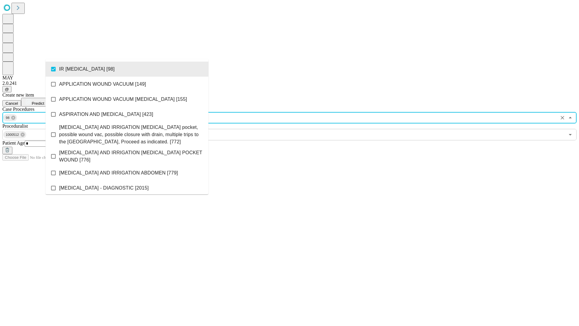  Describe the element at coordinates (8, 118) in the screenshot. I see `span: 98` at that location.